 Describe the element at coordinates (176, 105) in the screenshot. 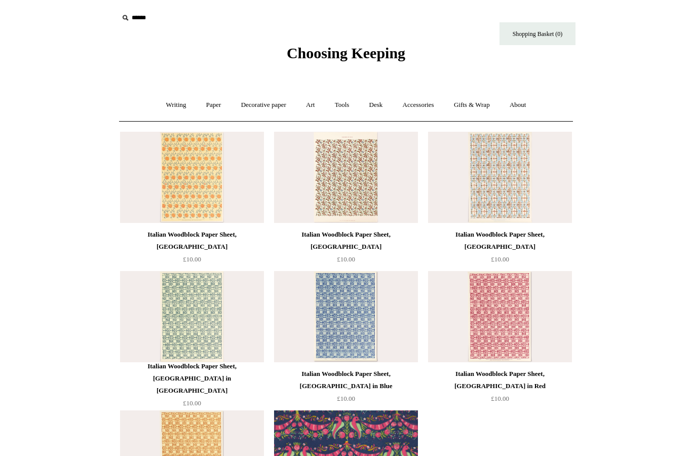

I see `a: Writing` at that location.